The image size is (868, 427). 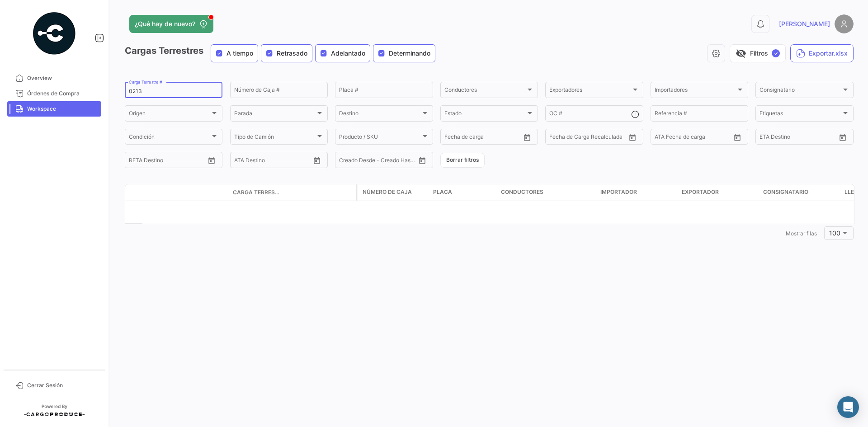 I want to click on button: Retrasado, so click(x=287, y=53).